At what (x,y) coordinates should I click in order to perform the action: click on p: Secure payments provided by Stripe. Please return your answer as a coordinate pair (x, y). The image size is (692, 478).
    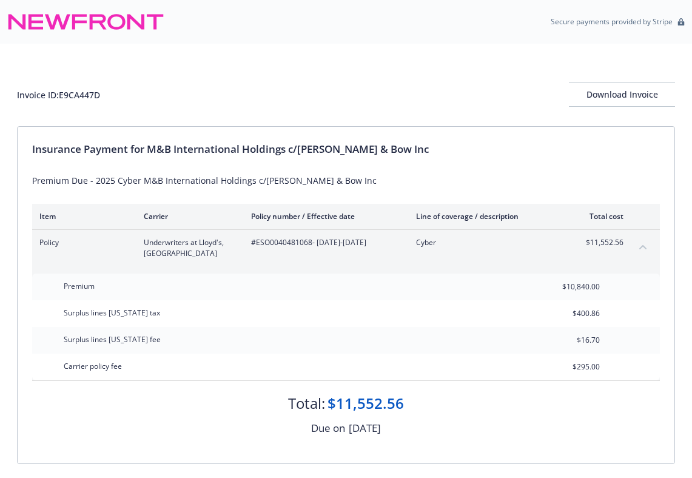
    Looking at the image, I should click on (612, 21).